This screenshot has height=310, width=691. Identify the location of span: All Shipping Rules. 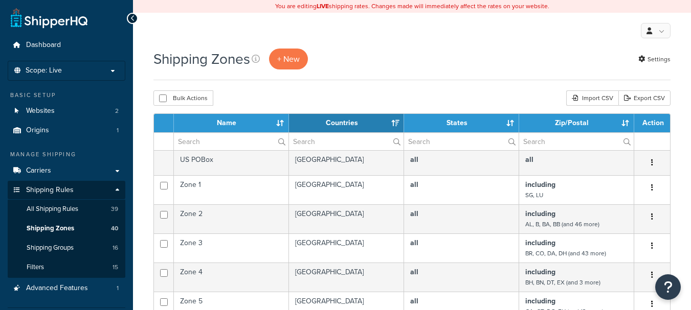
(52, 209).